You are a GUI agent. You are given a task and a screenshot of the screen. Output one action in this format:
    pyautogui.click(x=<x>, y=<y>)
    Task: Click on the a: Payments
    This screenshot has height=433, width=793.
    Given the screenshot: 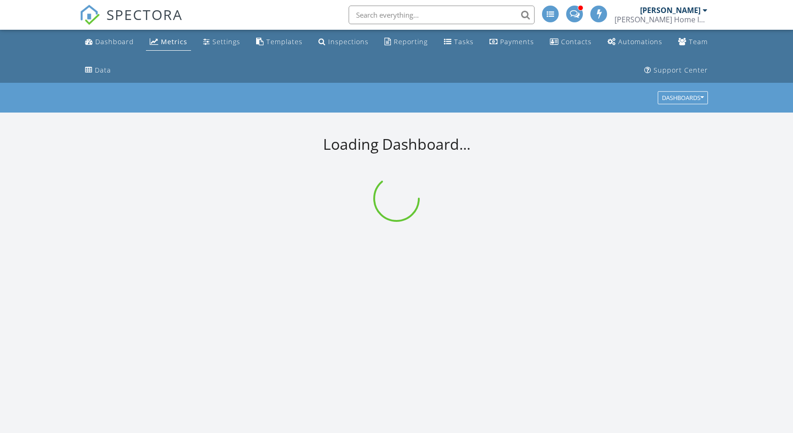 What is the action you would take?
    pyautogui.click(x=512, y=42)
    